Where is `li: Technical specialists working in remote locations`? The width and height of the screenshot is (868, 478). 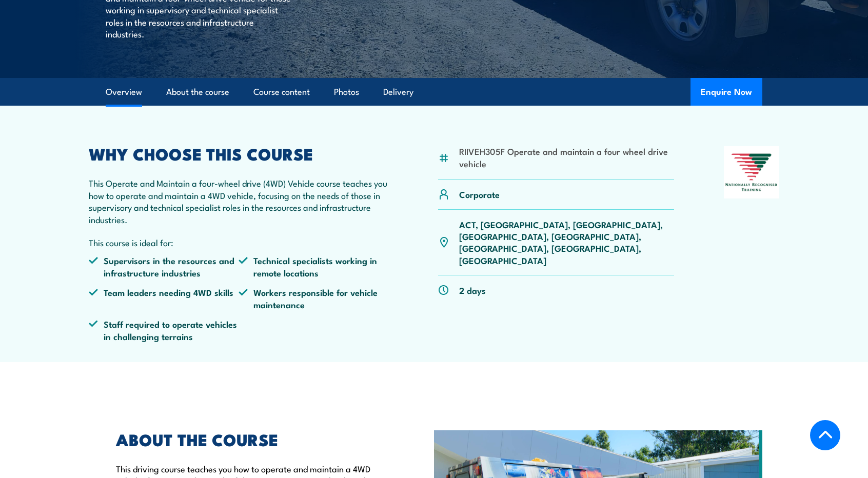 li: Technical specialists working in remote locations is located at coordinates (314, 266).